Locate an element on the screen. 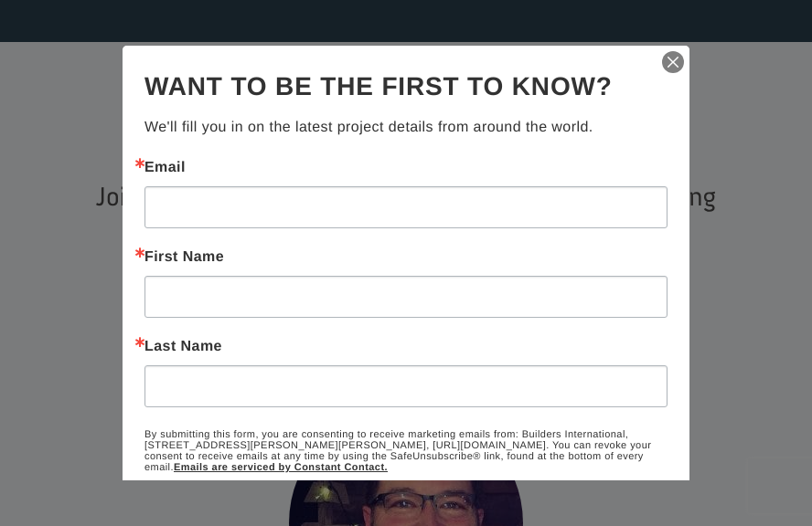 The width and height of the screenshot is (812, 526). p: We'll fill you in on the latest project details from around the world. is located at coordinates (406, 128).